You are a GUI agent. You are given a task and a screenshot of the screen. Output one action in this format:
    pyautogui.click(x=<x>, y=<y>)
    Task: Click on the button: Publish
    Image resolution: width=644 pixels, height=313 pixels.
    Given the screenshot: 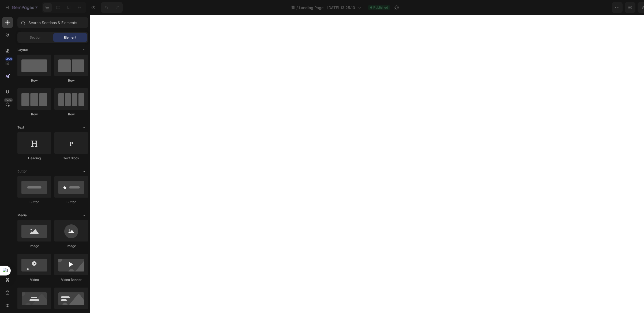 What is the action you would take?
    pyautogui.click(x=619, y=8)
    